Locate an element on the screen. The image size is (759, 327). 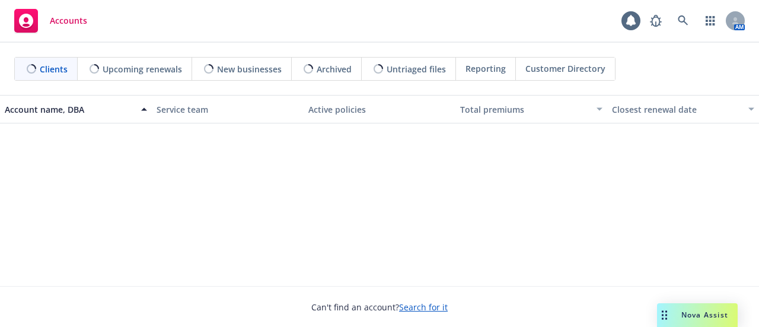
a: Report a Bug is located at coordinates (656, 21).